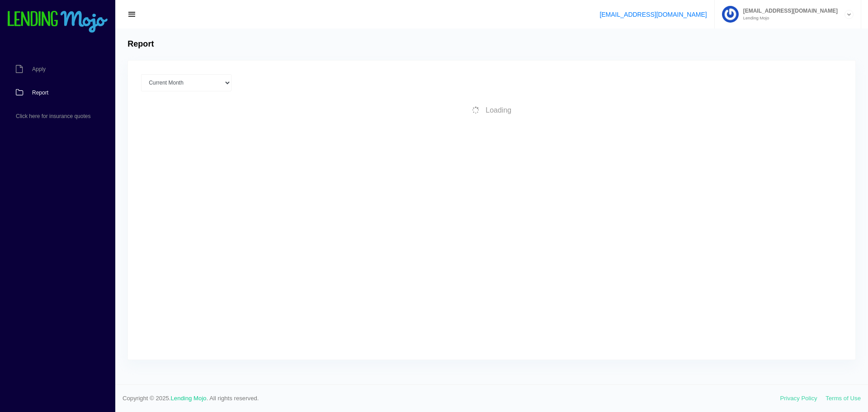  I want to click on span: Report, so click(40, 93).